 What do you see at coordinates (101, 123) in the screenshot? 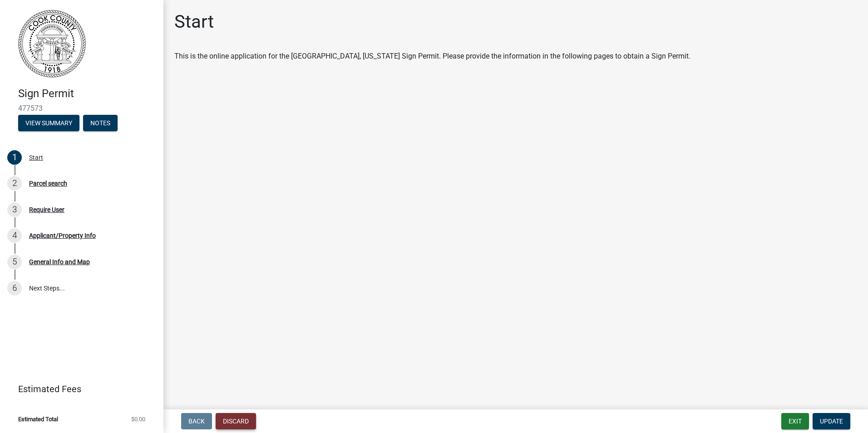
I see `button: Notes` at bounding box center [101, 123].